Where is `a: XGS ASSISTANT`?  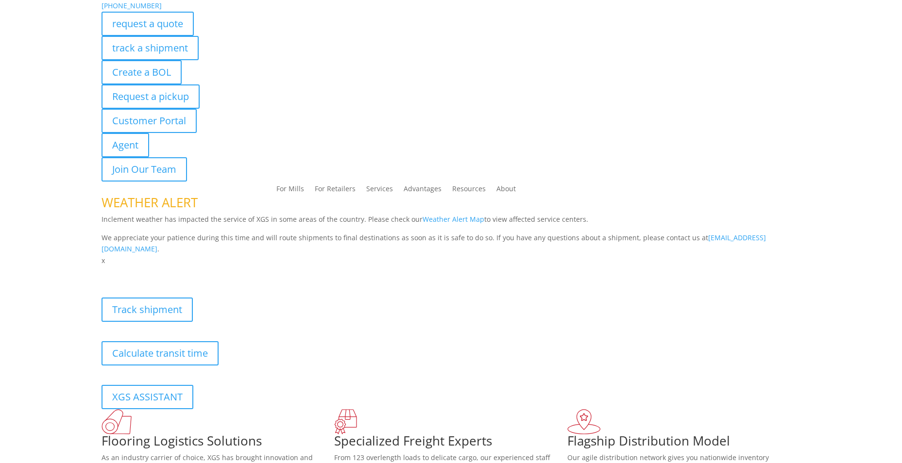
a: XGS ASSISTANT is located at coordinates (147, 397).